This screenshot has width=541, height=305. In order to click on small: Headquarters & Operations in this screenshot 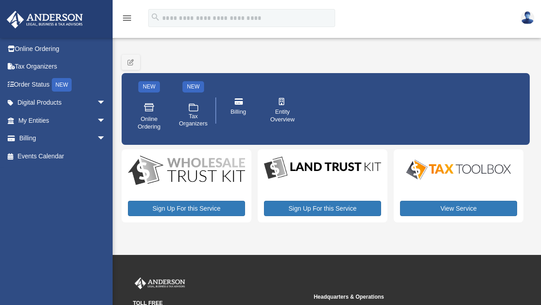, I will do `click(401, 297)`.